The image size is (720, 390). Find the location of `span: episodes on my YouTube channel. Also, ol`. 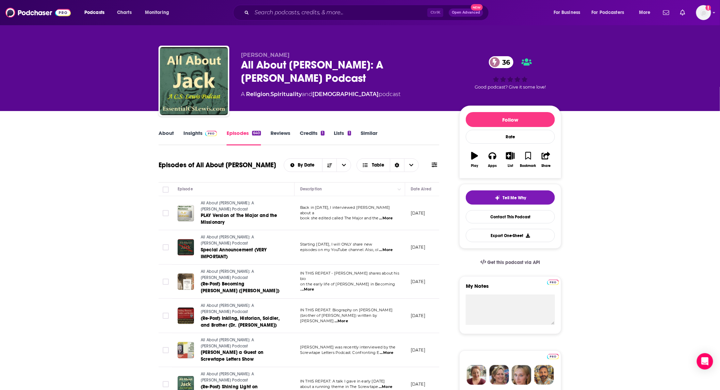

span: episodes on my YouTube channel. Also, ol is located at coordinates (339, 249).